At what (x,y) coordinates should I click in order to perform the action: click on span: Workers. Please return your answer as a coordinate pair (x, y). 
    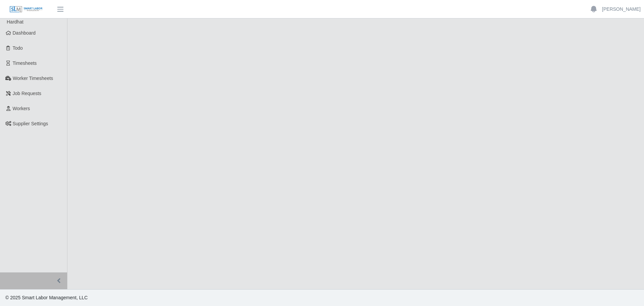
    Looking at the image, I should click on (21, 108).